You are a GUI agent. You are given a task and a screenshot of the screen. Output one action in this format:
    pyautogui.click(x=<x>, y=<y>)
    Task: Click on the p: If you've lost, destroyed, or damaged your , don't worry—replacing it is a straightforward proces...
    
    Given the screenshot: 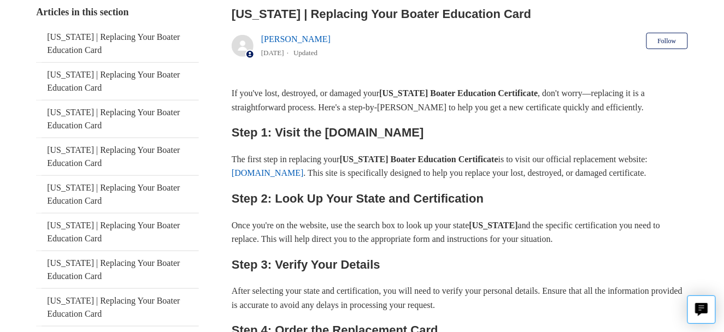 What is the action you would take?
    pyautogui.click(x=460, y=100)
    